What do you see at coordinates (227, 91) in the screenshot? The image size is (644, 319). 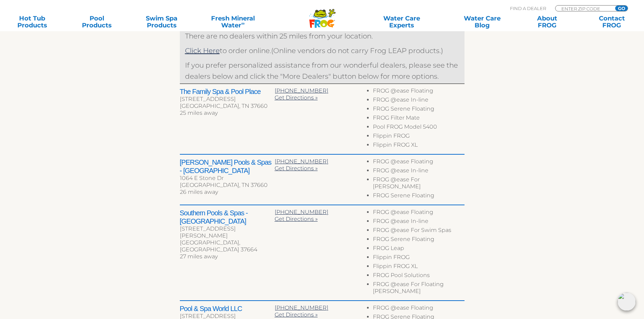 I see `h2: The Family Spa & Pool Place` at bounding box center [227, 91].